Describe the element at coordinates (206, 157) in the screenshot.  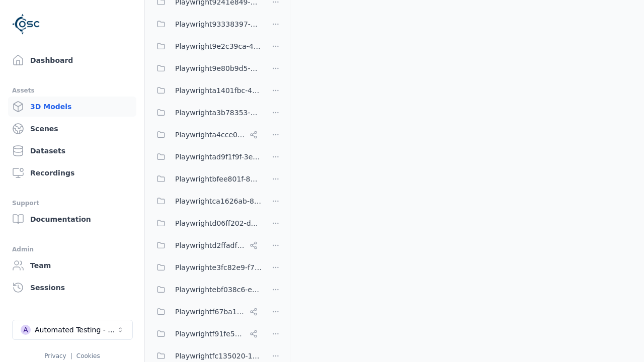
I see `button: Playwrightad9f1f9f-3e6a-4231-8f19-c506bf64a382` at that location.